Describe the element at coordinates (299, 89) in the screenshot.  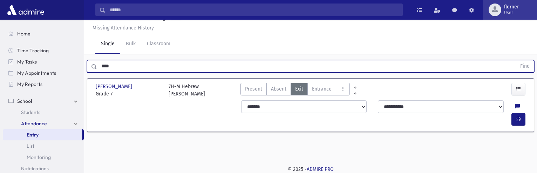
I see `span: Exit` at that location.